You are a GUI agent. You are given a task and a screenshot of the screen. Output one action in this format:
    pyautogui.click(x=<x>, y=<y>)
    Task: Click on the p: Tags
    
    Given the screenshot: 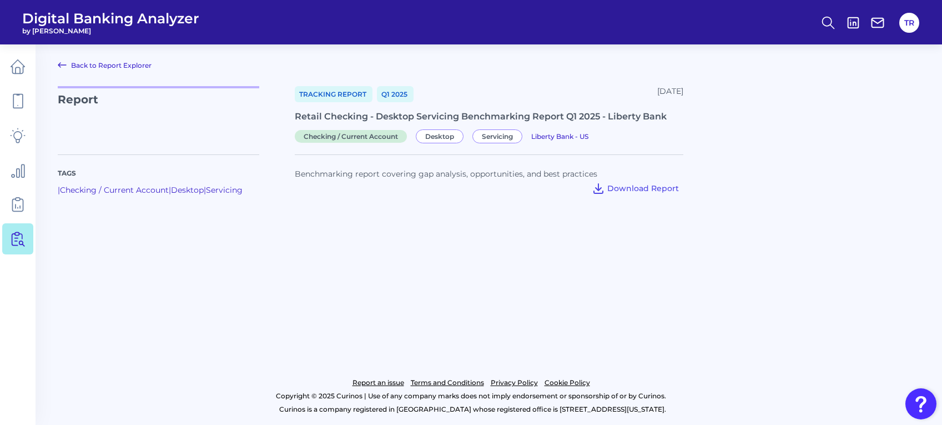 What is the action you would take?
    pyautogui.click(x=158, y=173)
    